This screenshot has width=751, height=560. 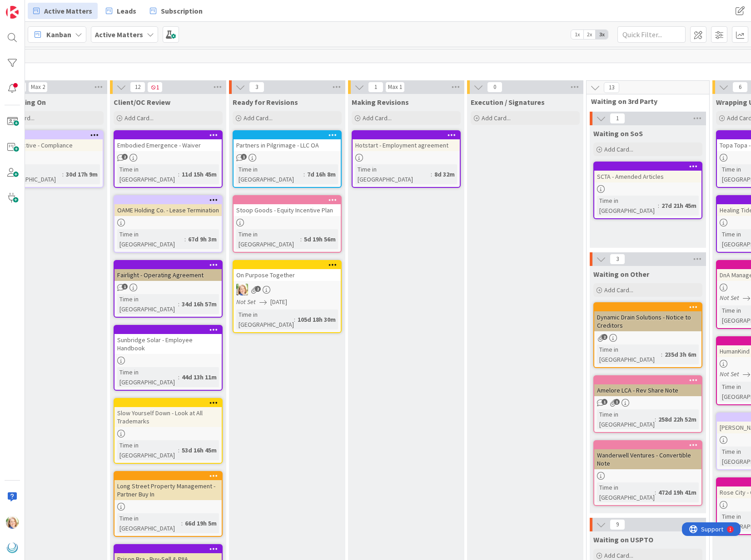 What do you see at coordinates (648, 386) in the screenshot?
I see `div: Amelore LCA - Rev Share Note` at bounding box center [648, 386].